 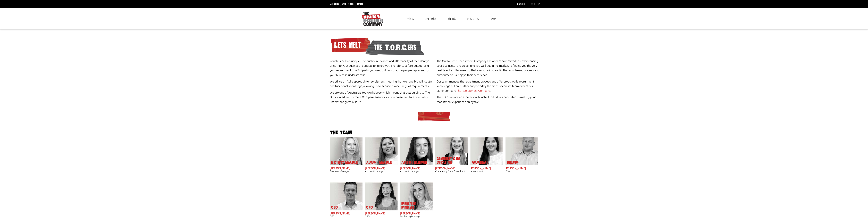 What do you see at coordinates (452, 19) in the screenshot?
I see `a: The Jobs` at bounding box center [452, 19].